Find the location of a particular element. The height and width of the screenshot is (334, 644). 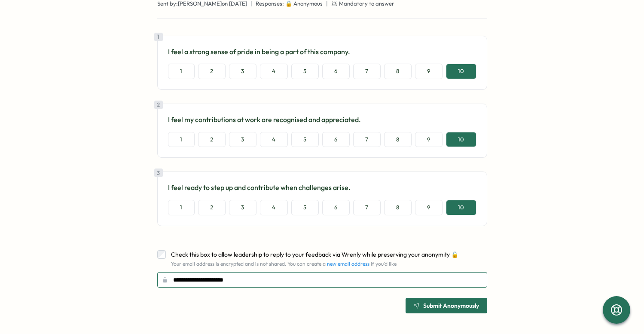

p: I feel ready to step up and contribute when challenges arise. is located at coordinates (322, 187).